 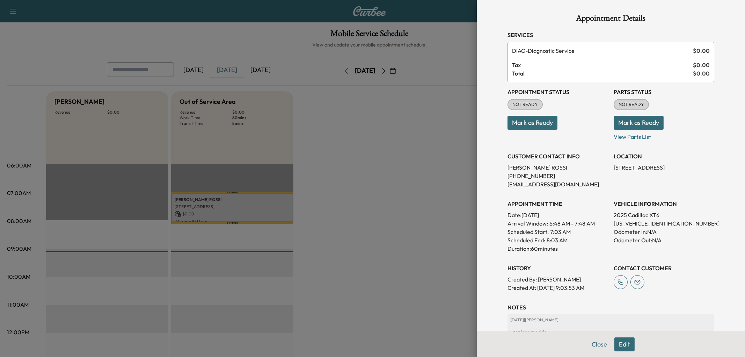 I want to click on p: 7:03 AM, so click(x=560, y=232).